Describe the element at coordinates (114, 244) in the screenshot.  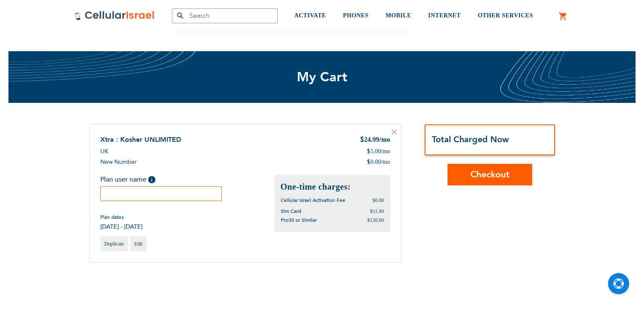
I see `span: Duplicate` at that location.